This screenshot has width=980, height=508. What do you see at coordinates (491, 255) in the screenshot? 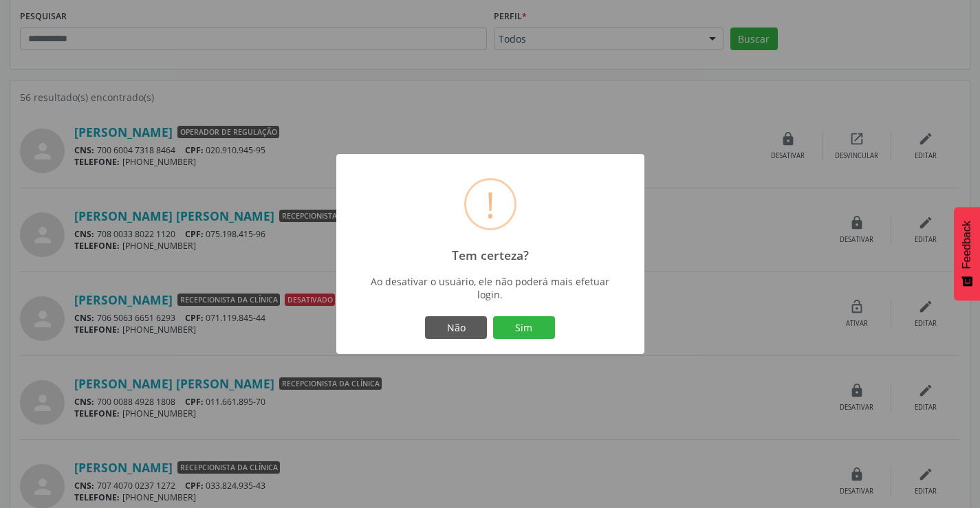
I see `h2: Tem certeza?` at bounding box center [491, 255].